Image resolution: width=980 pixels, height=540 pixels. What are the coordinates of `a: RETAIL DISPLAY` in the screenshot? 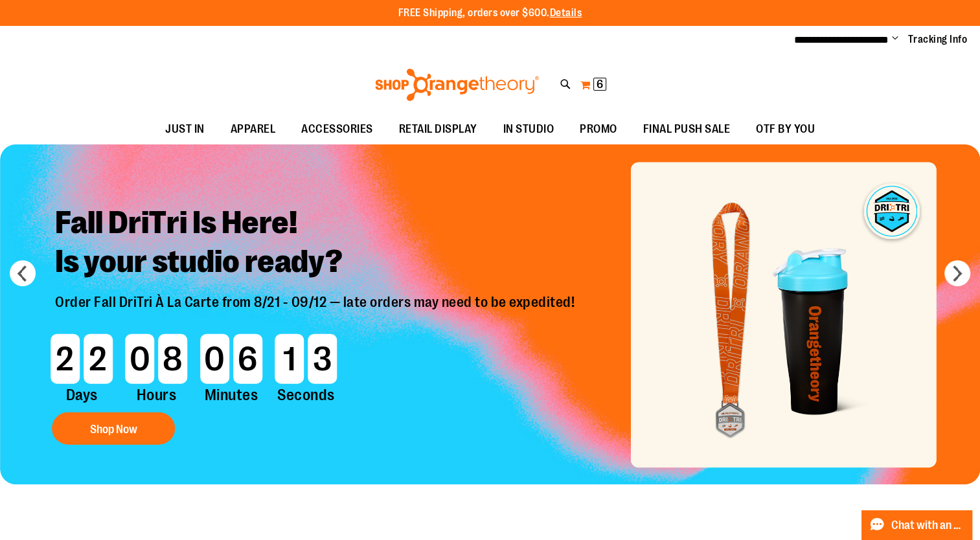 It's located at (438, 130).